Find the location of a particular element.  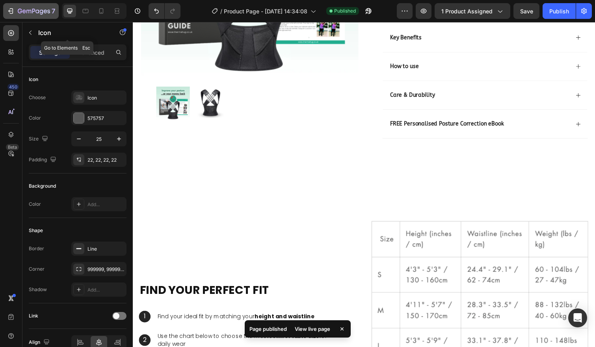

span: Save is located at coordinates (526, 11).